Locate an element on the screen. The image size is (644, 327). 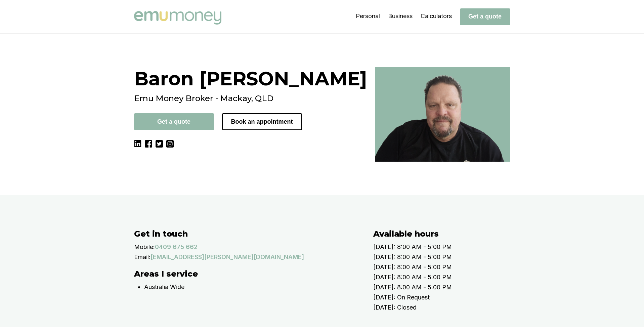
img: Twitter is located at coordinates (159, 144).